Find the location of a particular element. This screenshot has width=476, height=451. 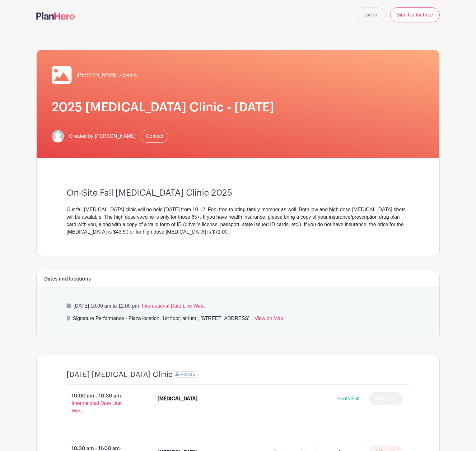

img: logo-507f7623f17ff9eddc593b1ce0a138ce2505c220e1c5a4e2b4648c50719b7d32.svg is located at coordinates (56, 16).